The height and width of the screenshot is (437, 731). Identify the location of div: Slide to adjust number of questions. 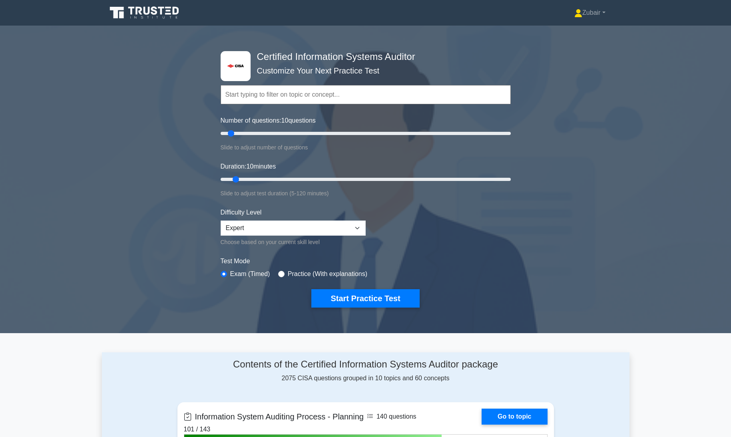
(366, 147).